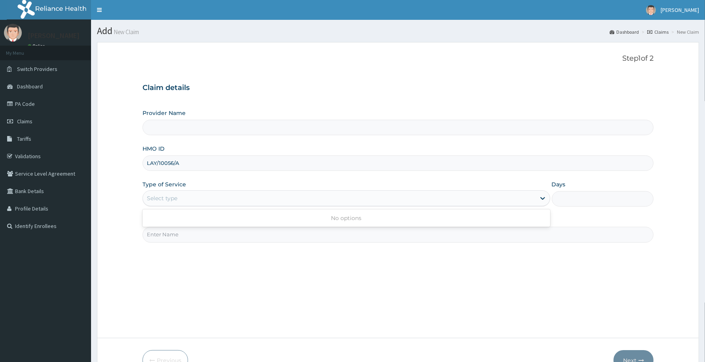 This screenshot has height=362, width=705. What do you see at coordinates (347, 218) in the screenshot?
I see `div: No options` at bounding box center [347, 218].